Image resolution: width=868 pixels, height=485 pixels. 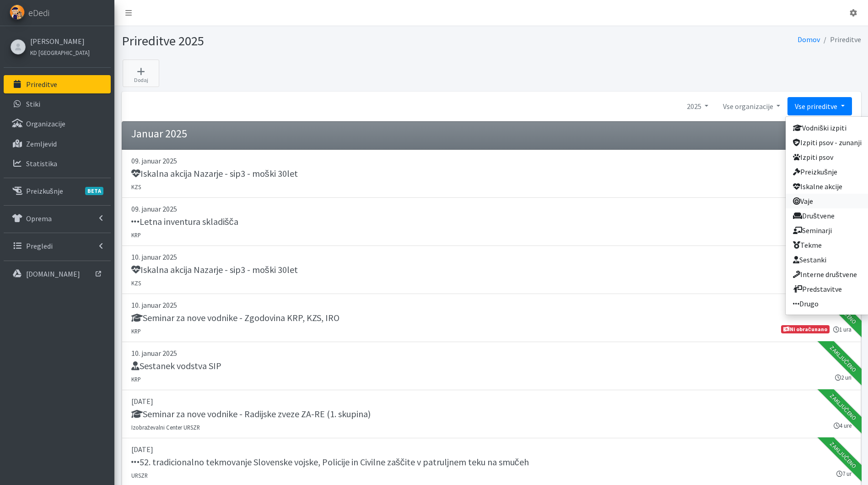 What do you see at coordinates (809, 40) in the screenshot?
I see `a: Domov` at bounding box center [809, 40].